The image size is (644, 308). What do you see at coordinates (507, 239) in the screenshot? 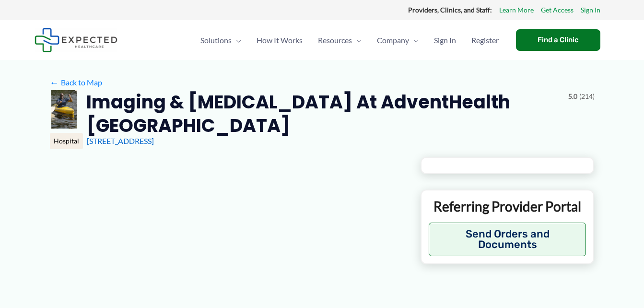
I see `button: Send Orders and Documents` at bounding box center [507, 239].